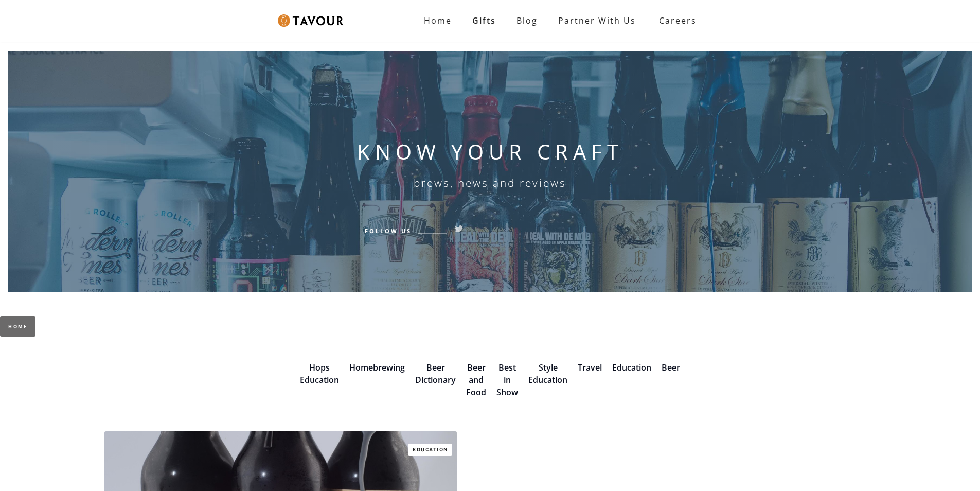  I want to click on strong: Home, so click(438, 21).